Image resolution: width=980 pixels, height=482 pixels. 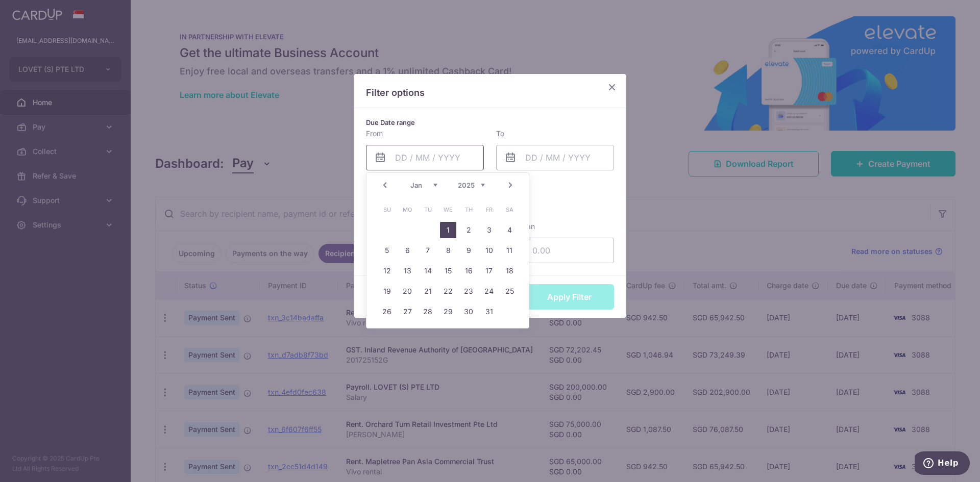 I want to click on span: Friday, so click(x=489, y=210).